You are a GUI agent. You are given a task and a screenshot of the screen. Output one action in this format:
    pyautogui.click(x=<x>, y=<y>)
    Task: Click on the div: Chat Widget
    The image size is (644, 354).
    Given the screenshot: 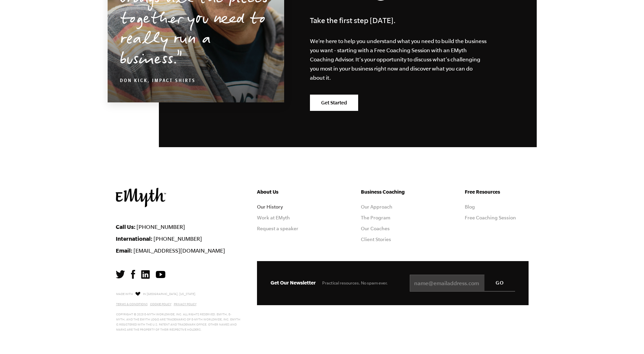 What is the action you would take?
    pyautogui.click(x=627, y=338)
    